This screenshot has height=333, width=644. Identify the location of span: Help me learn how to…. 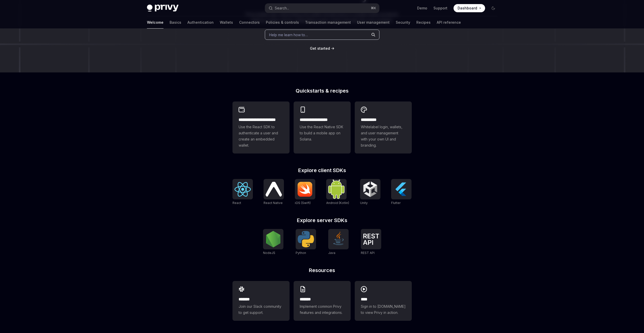
(289, 35).